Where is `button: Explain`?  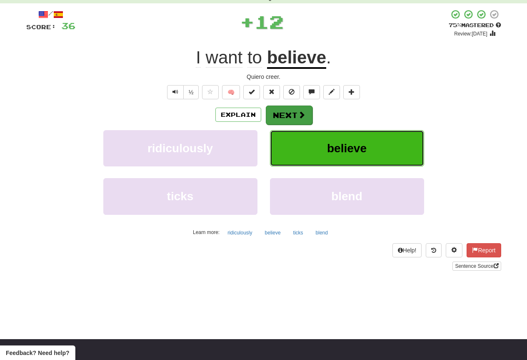 button: Explain is located at coordinates (238, 115).